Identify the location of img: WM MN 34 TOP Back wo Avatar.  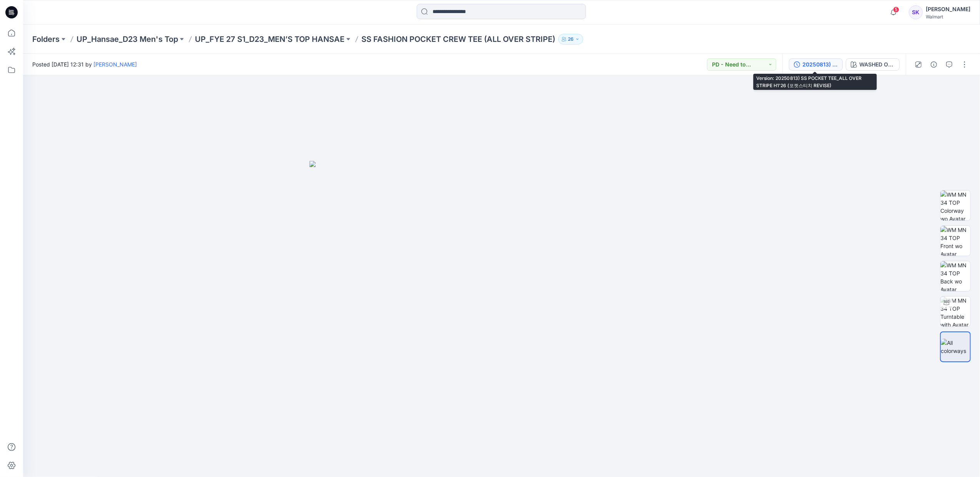
(956, 277).